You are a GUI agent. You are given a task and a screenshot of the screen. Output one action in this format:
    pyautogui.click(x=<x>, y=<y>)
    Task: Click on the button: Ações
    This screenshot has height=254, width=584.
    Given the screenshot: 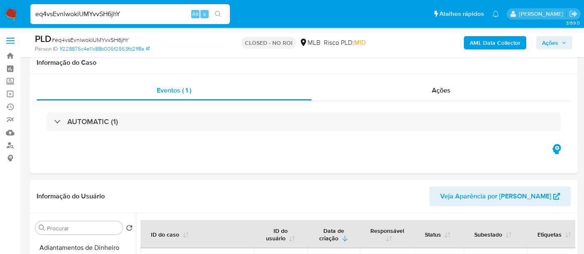 What is the action you would take?
    pyautogui.click(x=554, y=43)
    